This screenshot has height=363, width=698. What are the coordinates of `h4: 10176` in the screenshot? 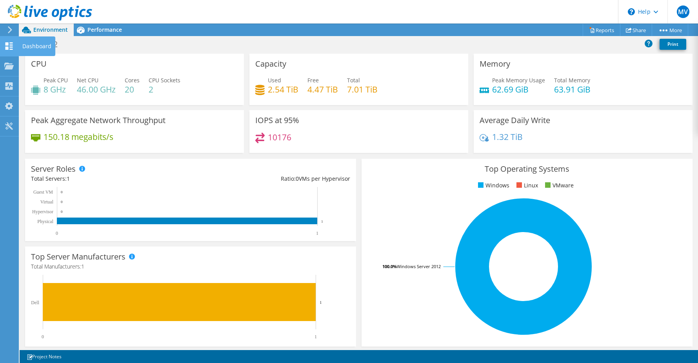 It's located at (279, 137).